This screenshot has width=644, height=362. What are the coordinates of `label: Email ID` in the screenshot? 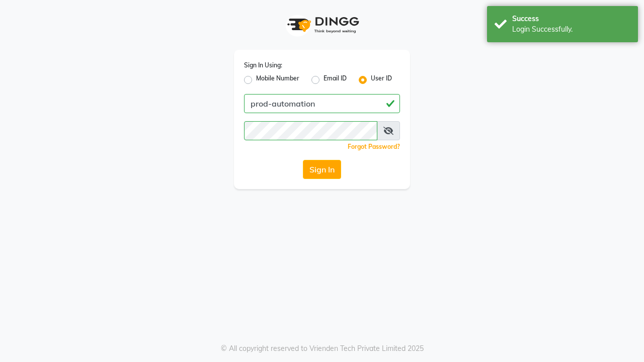 It's located at (335, 80).